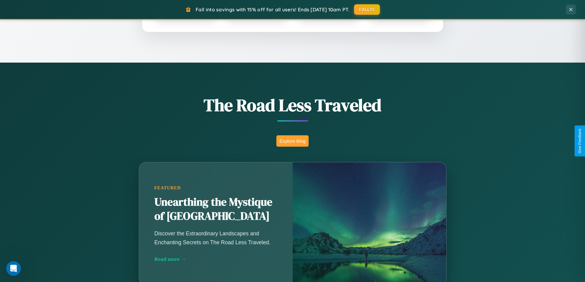 The image size is (585, 282). I want to click on div: Give Feedback, so click(579, 141).